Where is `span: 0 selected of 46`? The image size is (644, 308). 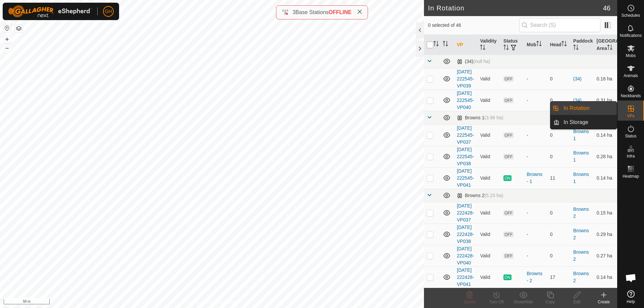 span: 0 selected of 46 is located at coordinates (473, 25).